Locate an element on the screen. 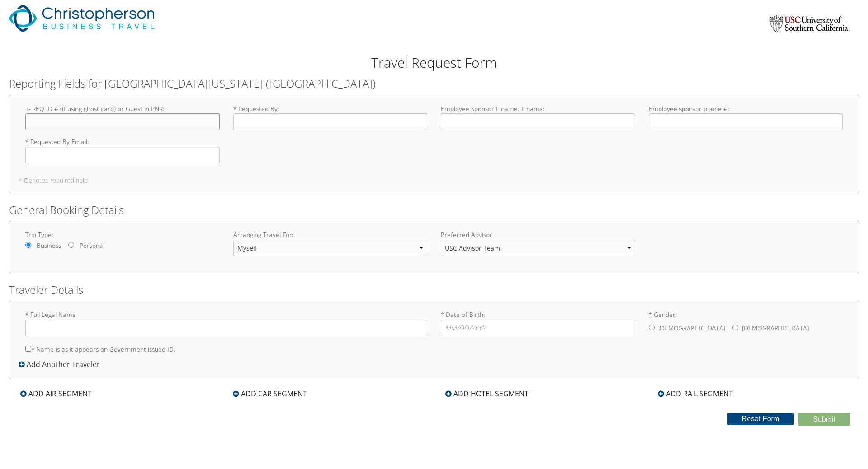  label: Trip Type: is located at coordinates (122, 234).